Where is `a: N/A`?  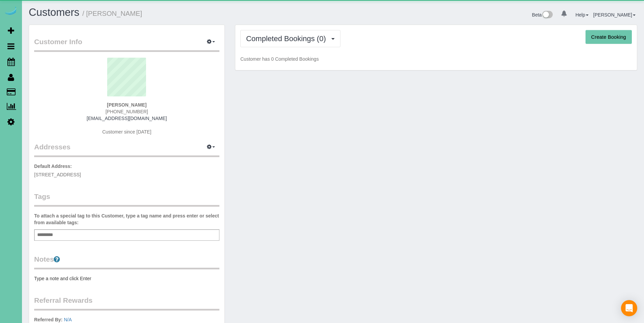
a: N/A is located at coordinates (67, 320).